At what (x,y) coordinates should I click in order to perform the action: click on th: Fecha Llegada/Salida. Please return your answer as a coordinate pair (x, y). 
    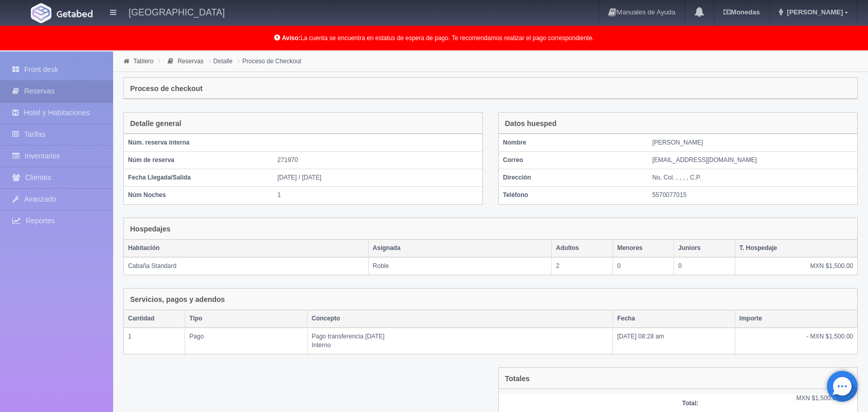
    Looking at the image, I should click on (199, 178).